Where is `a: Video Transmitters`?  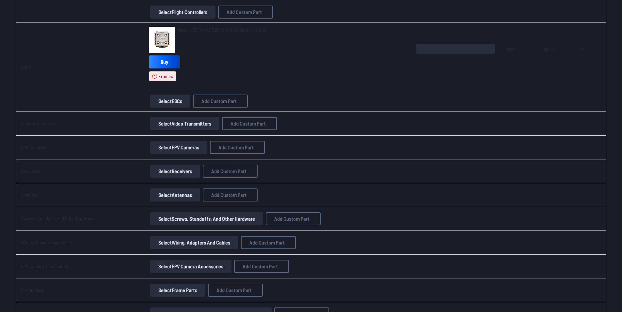 a: Video Transmitters is located at coordinates (38, 123).